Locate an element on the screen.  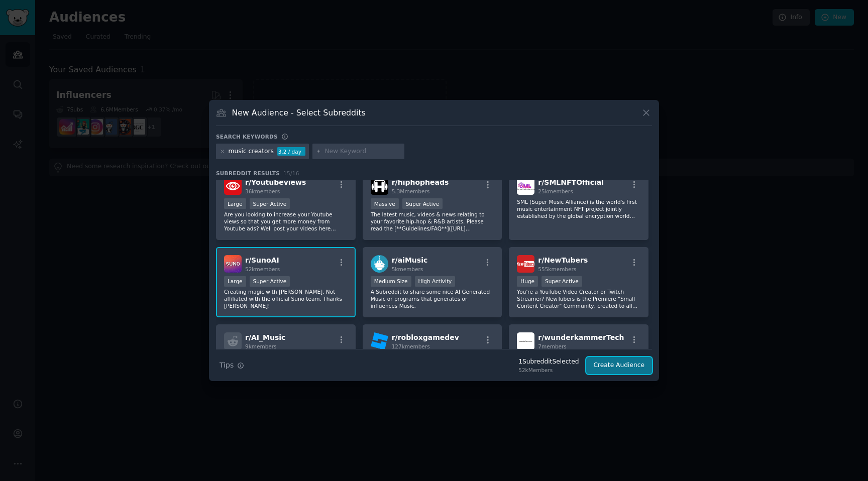
div: music creators is located at coordinates (251, 152).